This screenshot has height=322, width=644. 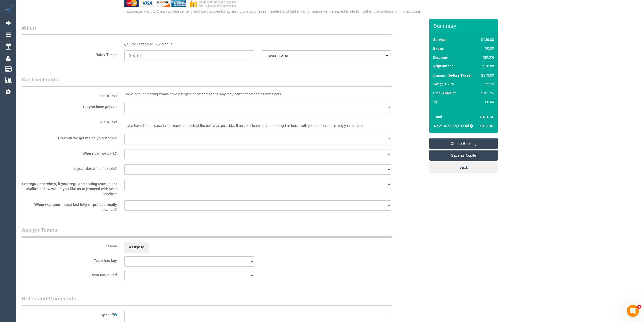 What do you see at coordinates (69, 188) in the screenshot?
I see `label: For regular services, if your regular cleaning team is not available, how would you like us to pr...` at bounding box center [69, 188].